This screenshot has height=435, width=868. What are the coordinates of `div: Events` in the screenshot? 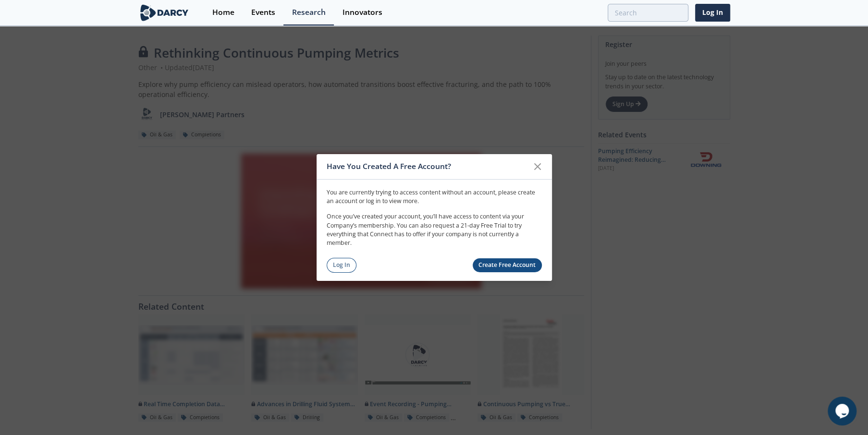 It's located at (264, 12).